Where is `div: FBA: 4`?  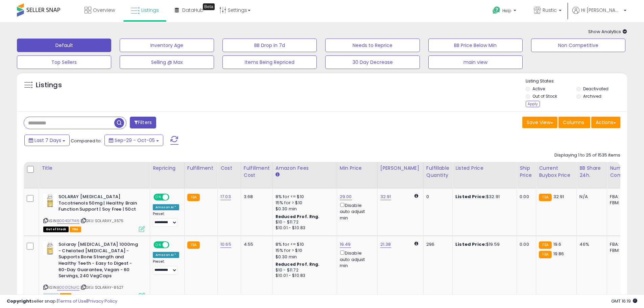 div: FBA: 4 is located at coordinates (621, 244).